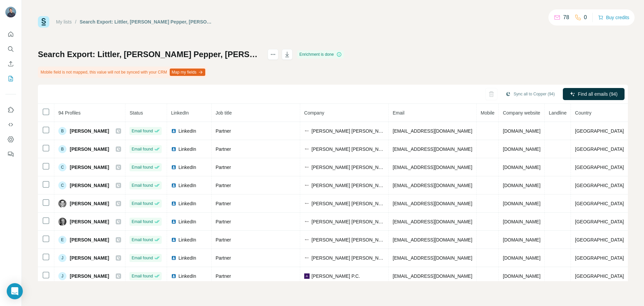 The width and height of the screenshot is (644, 306). I want to click on p: 78, so click(566, 17).